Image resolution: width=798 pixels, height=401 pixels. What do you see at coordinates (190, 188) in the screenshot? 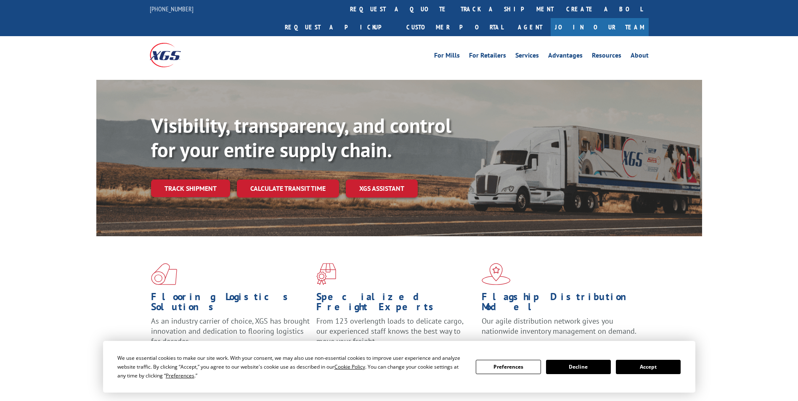
I see `a: Track shipment` at bounding box center [190, 188].